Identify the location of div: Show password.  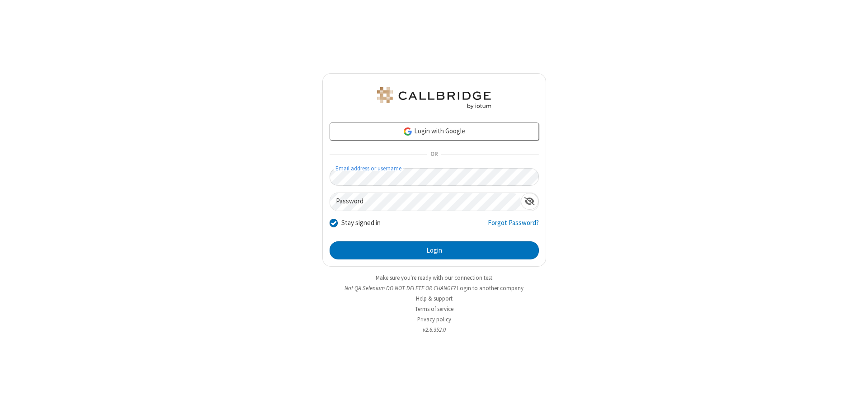
(530, 201).